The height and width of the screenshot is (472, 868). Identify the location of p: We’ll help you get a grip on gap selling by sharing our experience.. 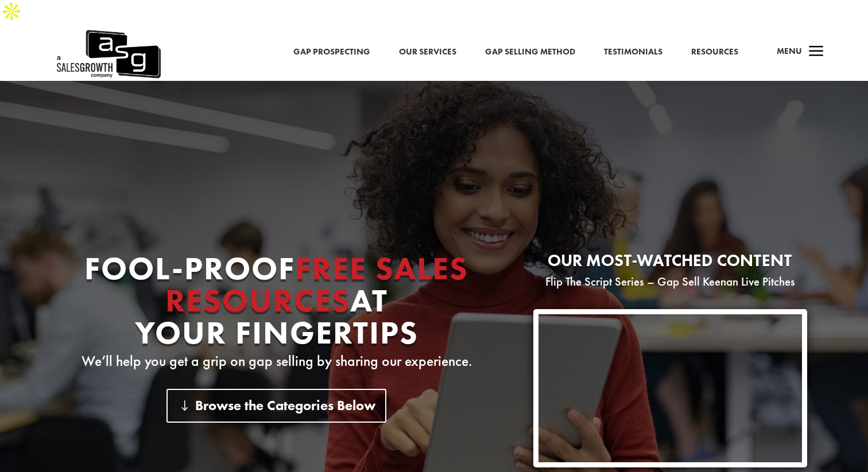
(276, 361).